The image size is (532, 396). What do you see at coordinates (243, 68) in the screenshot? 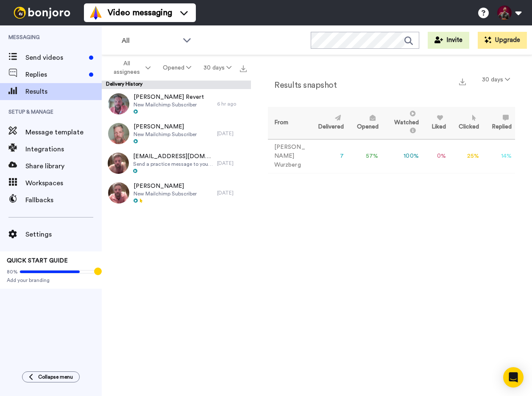
I see `button: Export all results that match these filters now.` at bounding box center [243, 68].